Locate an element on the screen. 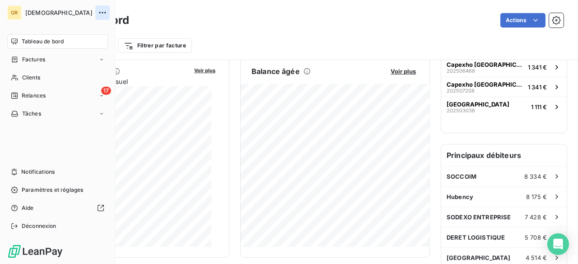  h6: Principaux débiteurs is located at coordinates (504, 155).